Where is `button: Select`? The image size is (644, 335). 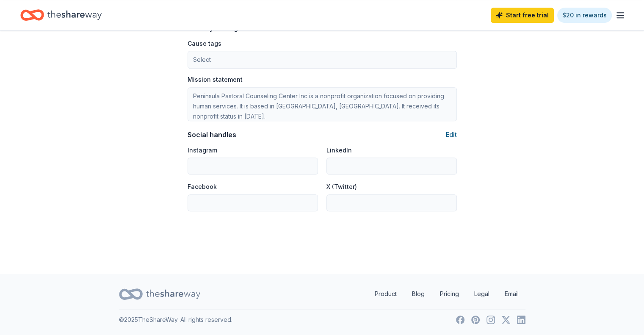 button: Select is located at coordinates (322, 60).